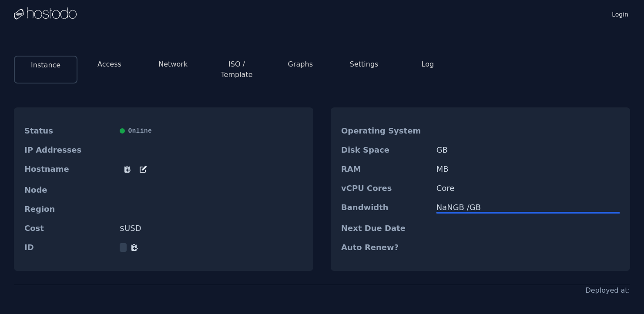  Describe the element at coordinates (173, 64) in the screenshot. I see `button: Network` at that location.